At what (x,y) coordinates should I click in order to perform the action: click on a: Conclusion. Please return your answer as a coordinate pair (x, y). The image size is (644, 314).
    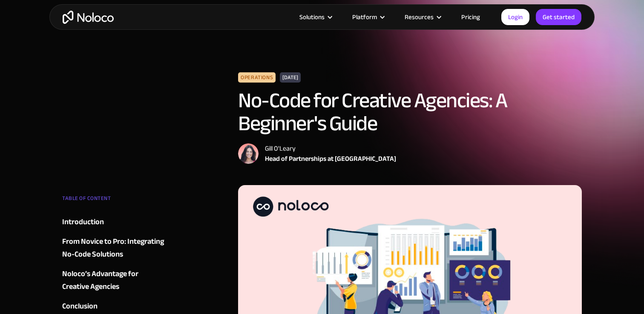
    Looking at the image, I should click on (114, 306).